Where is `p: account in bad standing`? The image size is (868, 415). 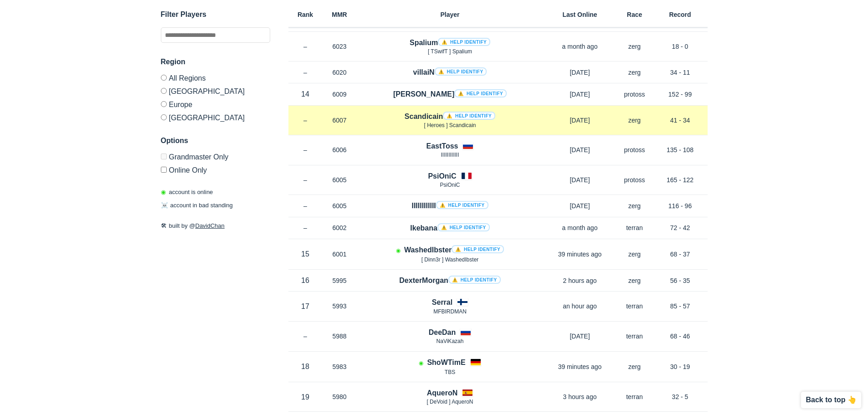 p: account in bad standing is located at coordinates (197, 206).